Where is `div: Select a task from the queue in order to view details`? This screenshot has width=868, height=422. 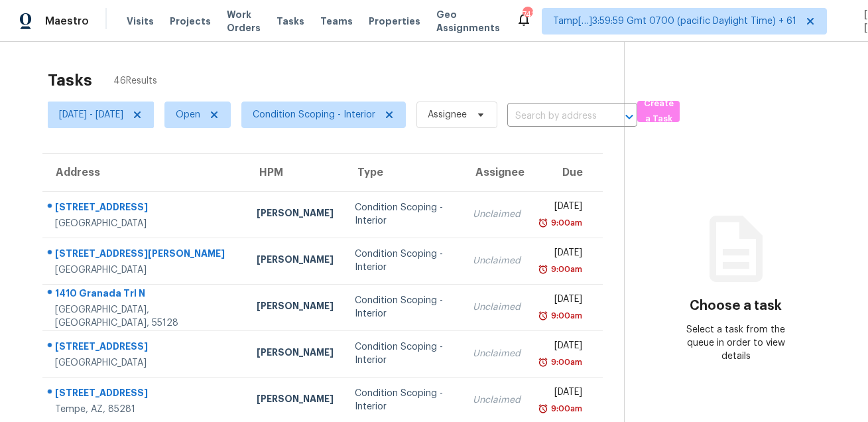
div: Select a task from the queue in order to view details is located at coordinates (736, 343).